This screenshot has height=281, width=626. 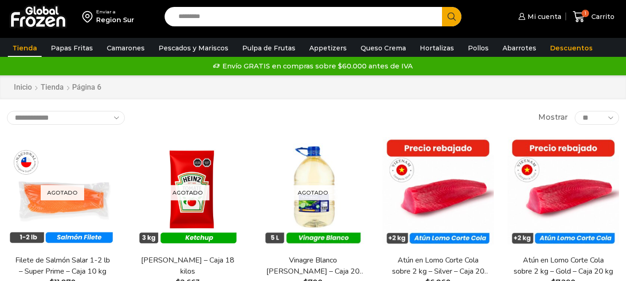 What do you see at coordinates (543, 17) in the screenshot?
I see `span: Mi cuenta` at bounding box center [543, 17].